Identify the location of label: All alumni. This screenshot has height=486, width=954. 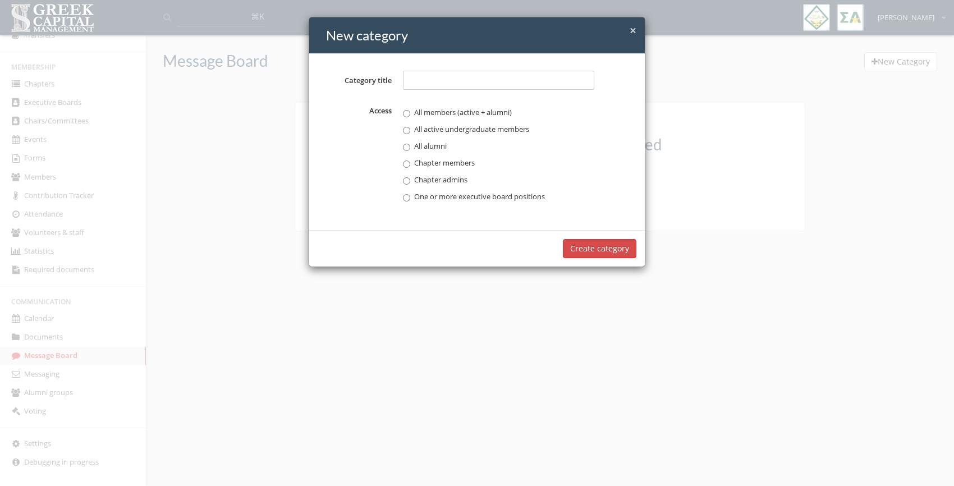
(499, 146).